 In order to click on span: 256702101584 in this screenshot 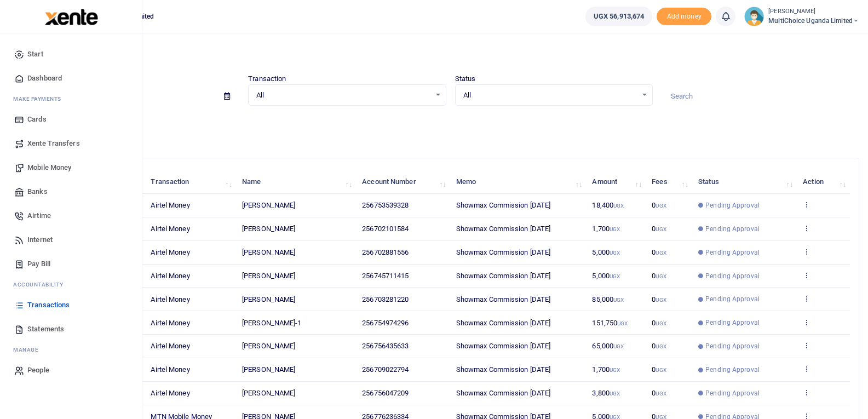, I will do `click(385, 228)`.